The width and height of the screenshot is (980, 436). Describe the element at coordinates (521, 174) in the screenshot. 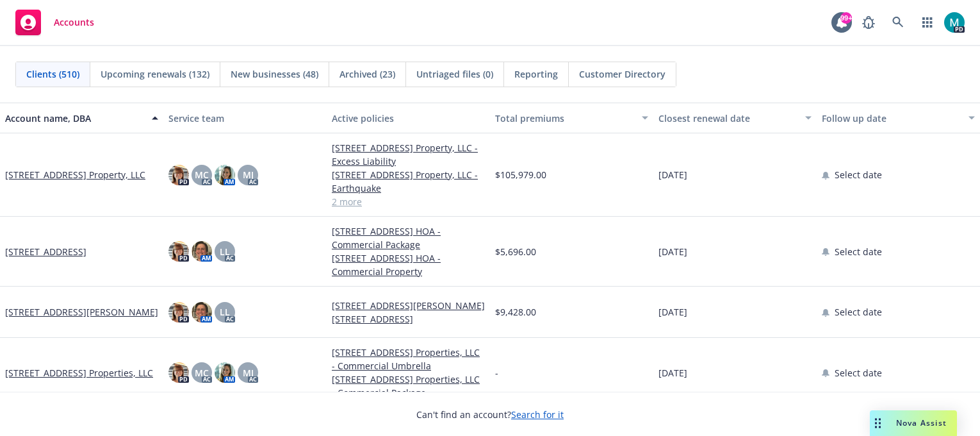

I see `span: $105,979.00` at that location.